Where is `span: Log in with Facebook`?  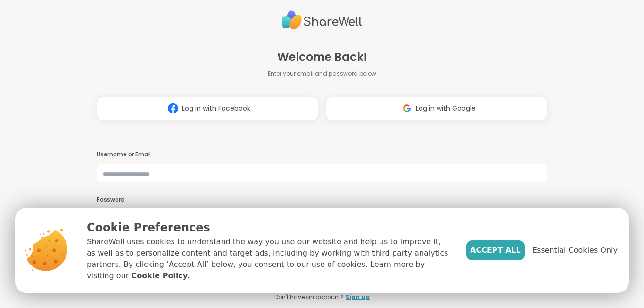
span: Log in with Facebook is located at coordinates (216, 108).